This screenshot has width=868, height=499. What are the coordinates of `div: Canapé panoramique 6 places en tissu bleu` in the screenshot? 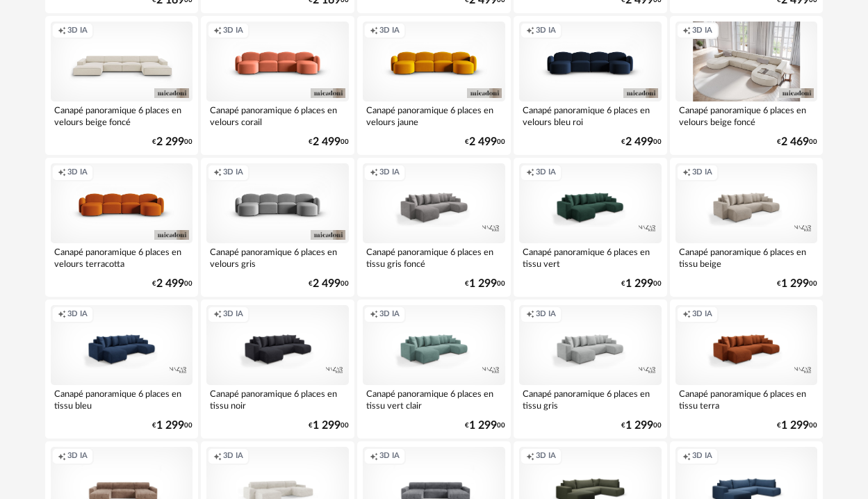 It's located at (122, 399).